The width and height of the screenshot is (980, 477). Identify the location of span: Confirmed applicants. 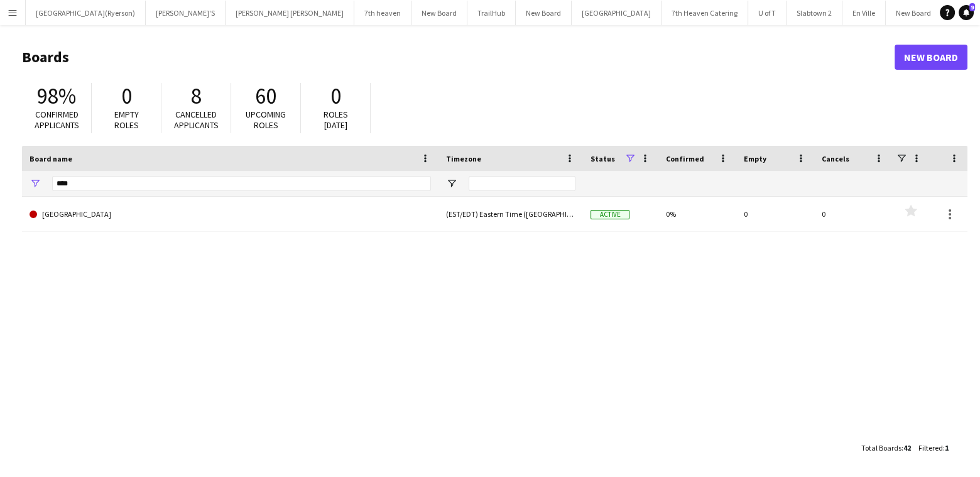
(57, 120).